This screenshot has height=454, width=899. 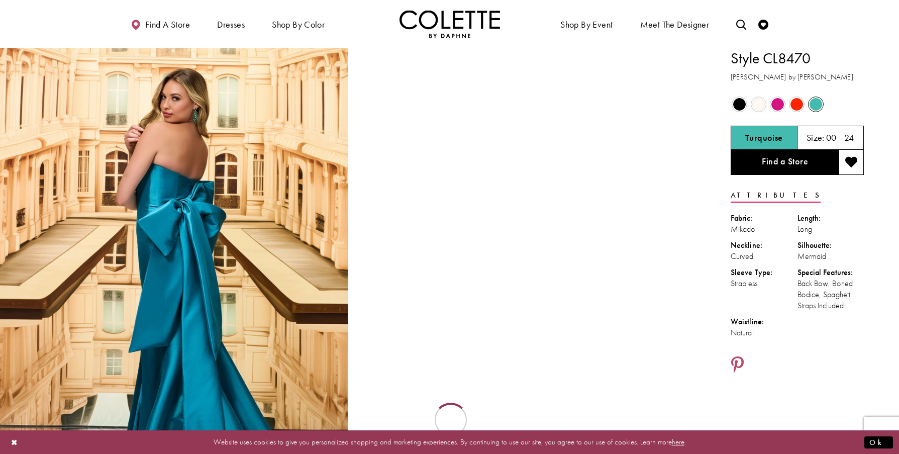 I want to click on a: Meet the designer, so click(x=675, y=24).